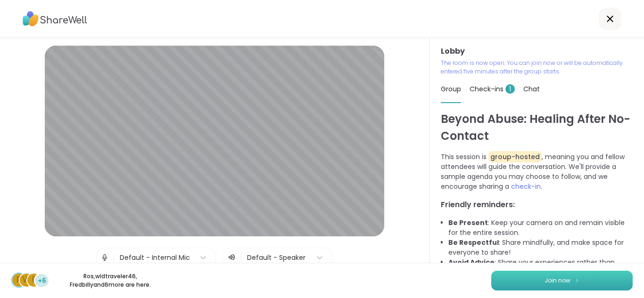  What do you see at coordinates (536, 205) in the screenshot?
I see `h3: Friendly reminders:` at bounding box center [536, 205].